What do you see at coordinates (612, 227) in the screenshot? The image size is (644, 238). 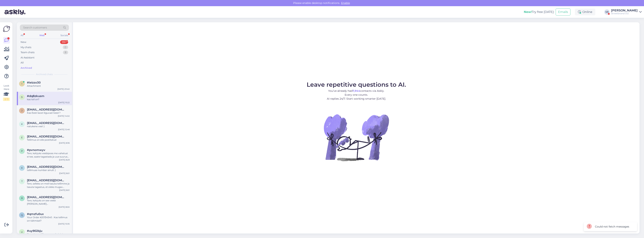 I see `div: Could not fetch messages` at bounding box center [612, 227].